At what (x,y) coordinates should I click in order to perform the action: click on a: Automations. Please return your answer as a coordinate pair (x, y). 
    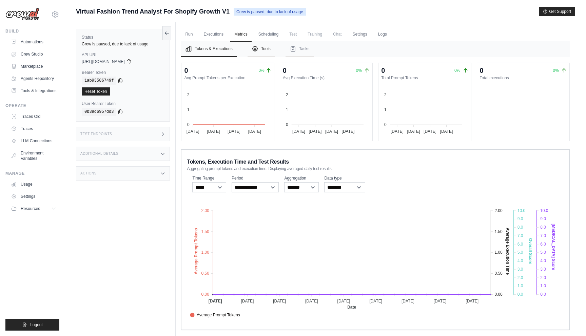
    Looking at the image, I should click on (34, 42).